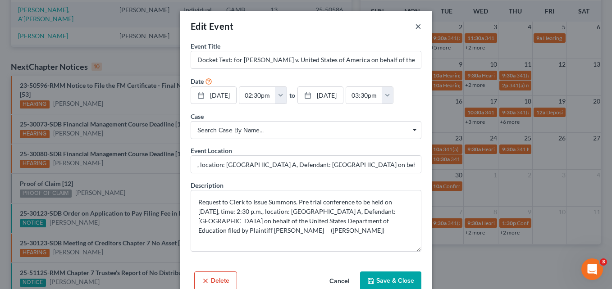  Describe the element at coordinates (212, 26) in the screenshot. I see `span: Edit Event` at that location.